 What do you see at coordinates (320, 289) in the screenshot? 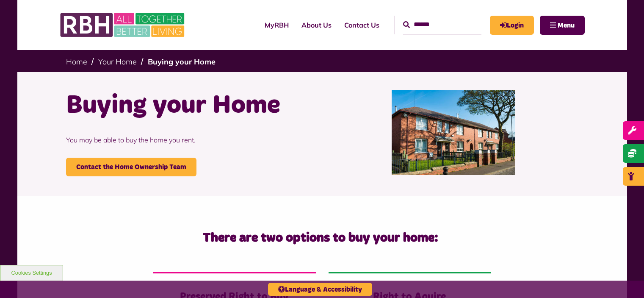
I see `button: Language & Accessibility` at bounding box center [320, 289].